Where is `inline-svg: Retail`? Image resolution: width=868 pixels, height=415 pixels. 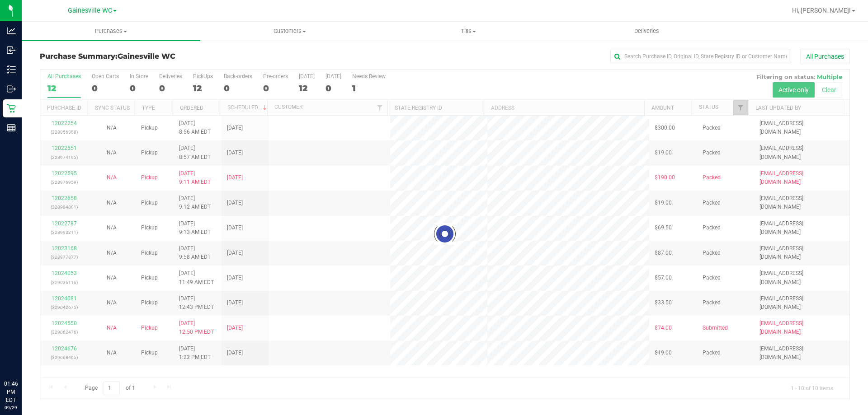 inline-svg: Retail is located at coordinates (11, 108).